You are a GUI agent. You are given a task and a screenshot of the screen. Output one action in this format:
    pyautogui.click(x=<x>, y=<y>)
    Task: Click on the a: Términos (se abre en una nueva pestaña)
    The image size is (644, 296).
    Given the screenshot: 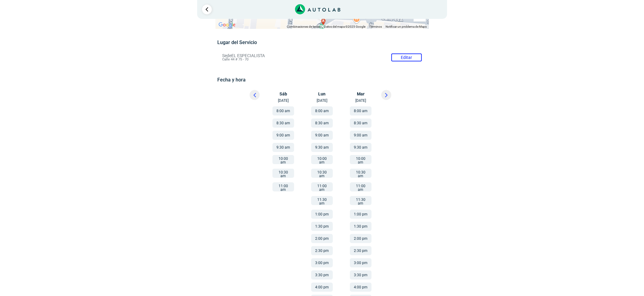 What is the action you would take?
    pyautogui.click(x=376, y=26)
    